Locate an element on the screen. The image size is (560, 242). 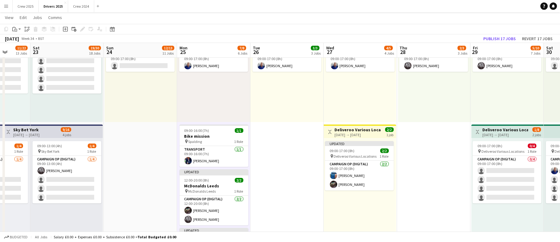
a: Comms is located at coordinates (55, 17).